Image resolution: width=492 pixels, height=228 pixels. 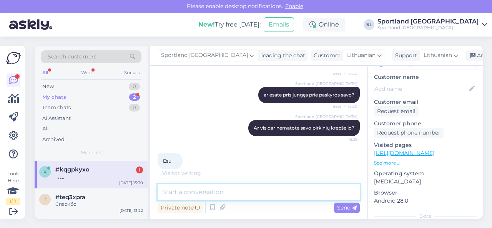 What do you see at coordinates (309, 95) in the screenshot?
I see `span: ar esate prisijungęs prie paskyros savo?` at bounding box center [309, 95].